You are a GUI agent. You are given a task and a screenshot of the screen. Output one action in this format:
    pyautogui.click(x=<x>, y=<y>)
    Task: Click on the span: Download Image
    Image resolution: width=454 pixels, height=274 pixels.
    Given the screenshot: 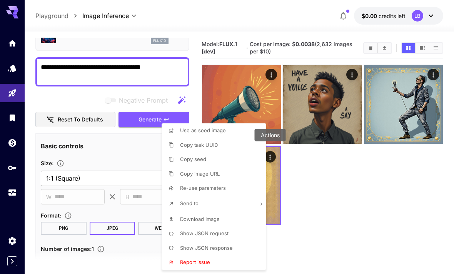 What is the action you would take?
    pyautogui.click(x=200, y=219)
    